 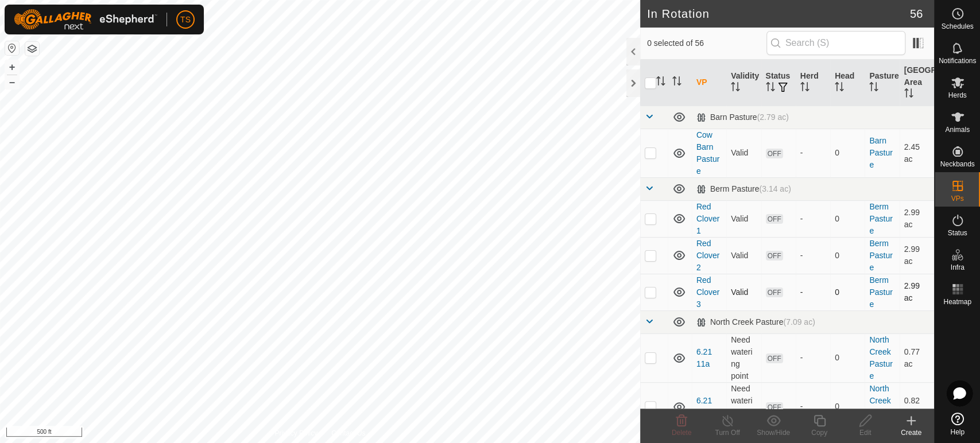 What do you see at coordinates (709, 82) in the screenshot?
I see `th: VP` at bounding box center [709, 82].